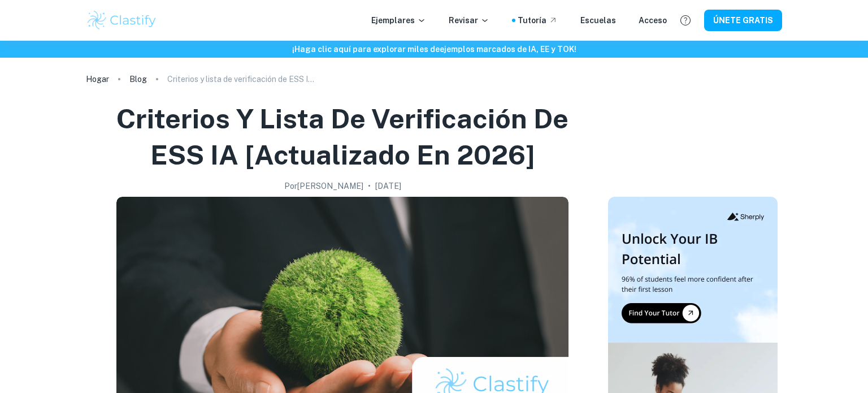 This screenshot has height=393, width=868. What do you see at coordinates (138, 79) in the screenshot?
I see `a: Blog` at bounding box center [138, 79].